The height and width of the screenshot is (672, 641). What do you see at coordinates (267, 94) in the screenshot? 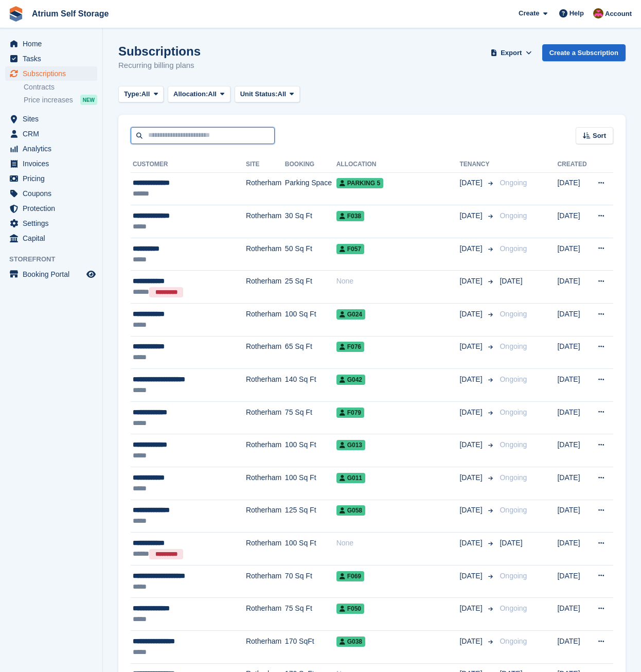
I see `button: Unit Status: All` at bounding box center [267, 94].